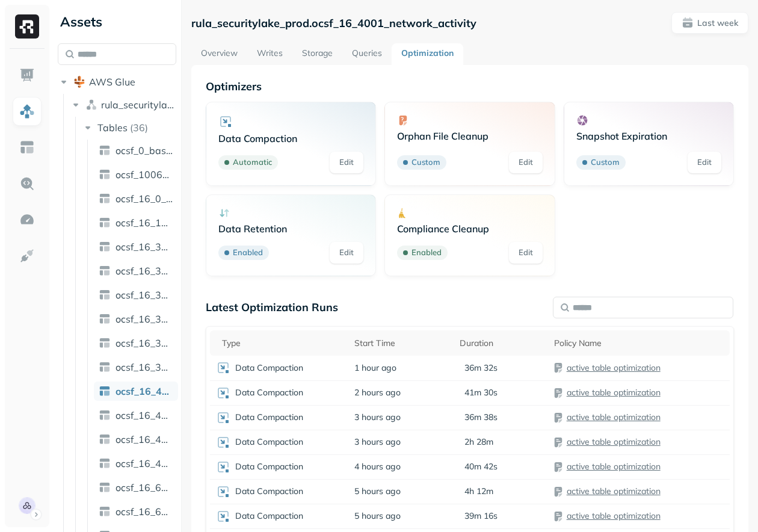 This screenshot has width=758, height=532. What do you see at coordinates (144, 319) in the screenshot?
I see `span: ocsf_16_3004_entity_management` at bounding box center [144, 319].